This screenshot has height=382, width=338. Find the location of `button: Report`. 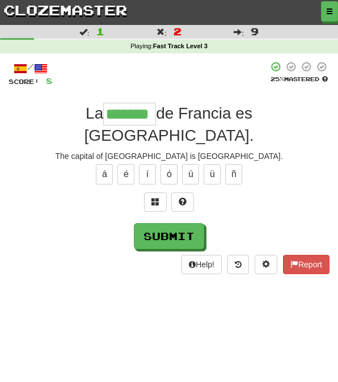

button: Report is located at coordinates (306, 264).